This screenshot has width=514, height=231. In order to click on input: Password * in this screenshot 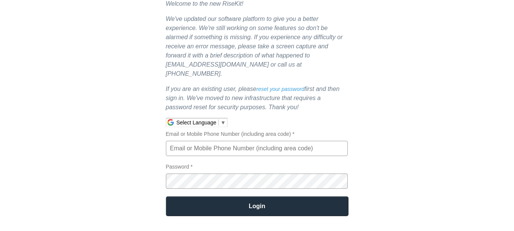, I will do `click(257, 181)`.